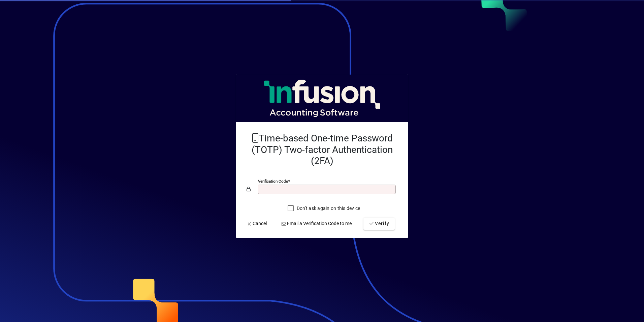  I want to click on button: Cancel, so click(257, 224).